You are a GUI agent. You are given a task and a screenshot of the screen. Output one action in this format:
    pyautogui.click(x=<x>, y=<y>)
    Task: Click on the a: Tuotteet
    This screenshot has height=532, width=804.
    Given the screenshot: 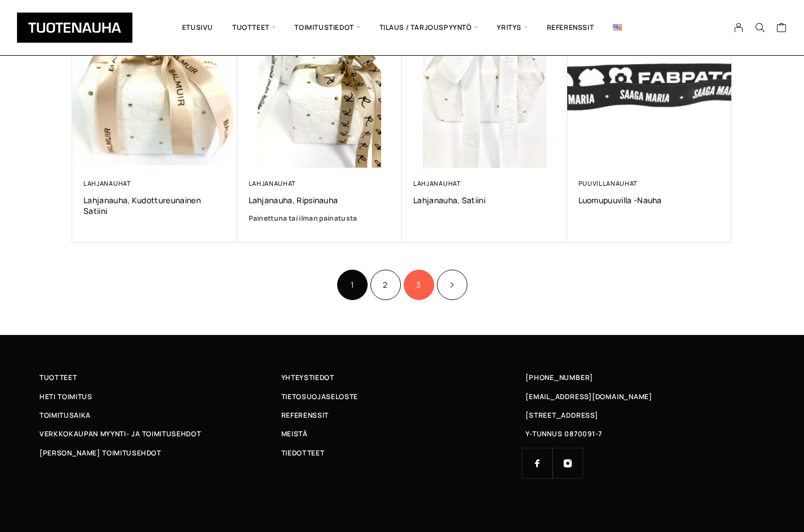 What is the action you would take?
    pyautogui.click(x=160, y=377)
    